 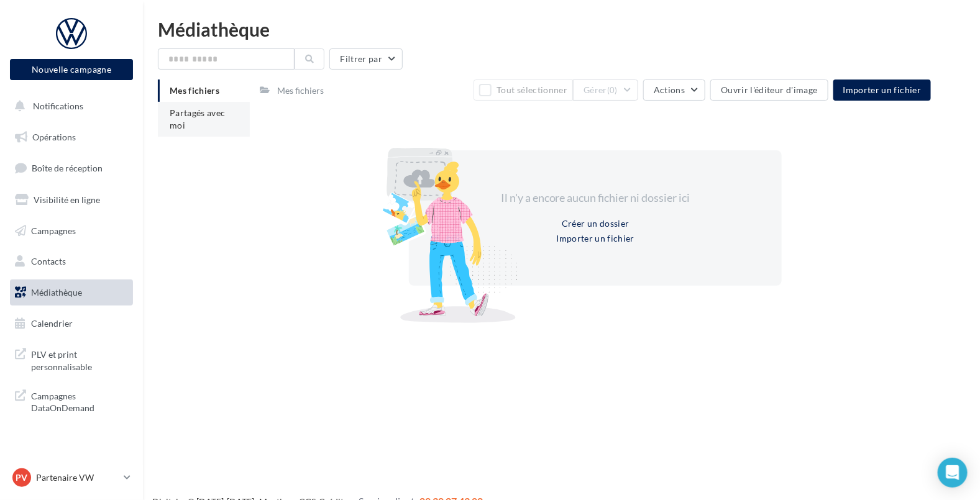 I want to click on span: Campagnes DataOnDemand, so click(x=80, y=401).